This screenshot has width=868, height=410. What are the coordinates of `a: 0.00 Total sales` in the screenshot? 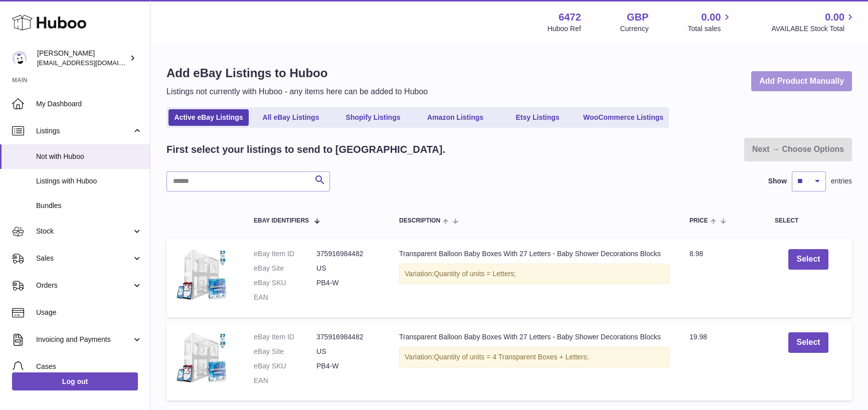 It's located at (709, 22).